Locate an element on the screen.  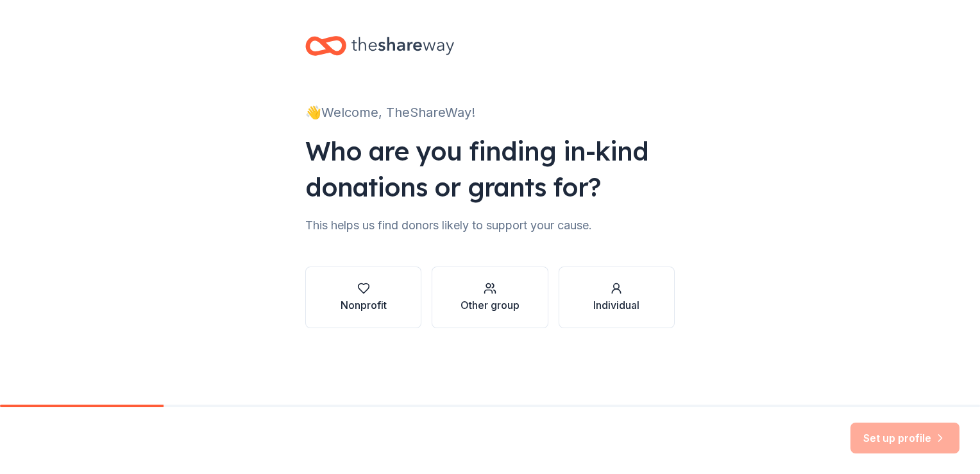
div: 👋 Welcome, TheShareWay! is located at coordinates (490, 113).